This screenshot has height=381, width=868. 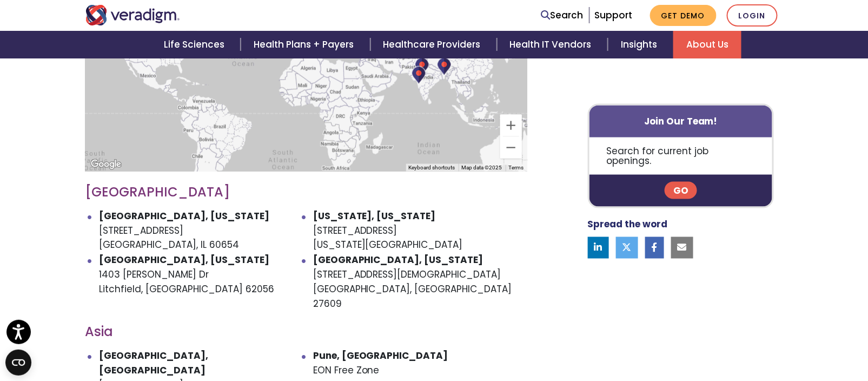 What do you see at coordinates (516, 167) in the screenshot?
I see `a: Terms (opens in new tab)` at bounding box center [516, 167].